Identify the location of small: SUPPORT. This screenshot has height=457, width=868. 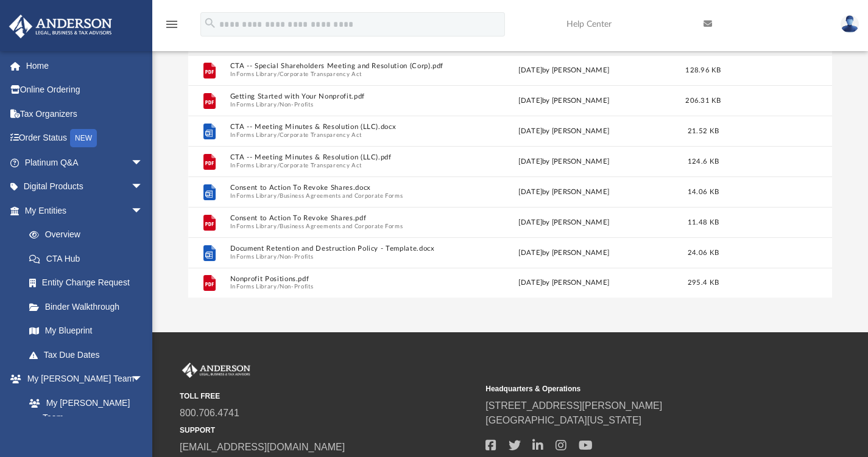
(328, 431).